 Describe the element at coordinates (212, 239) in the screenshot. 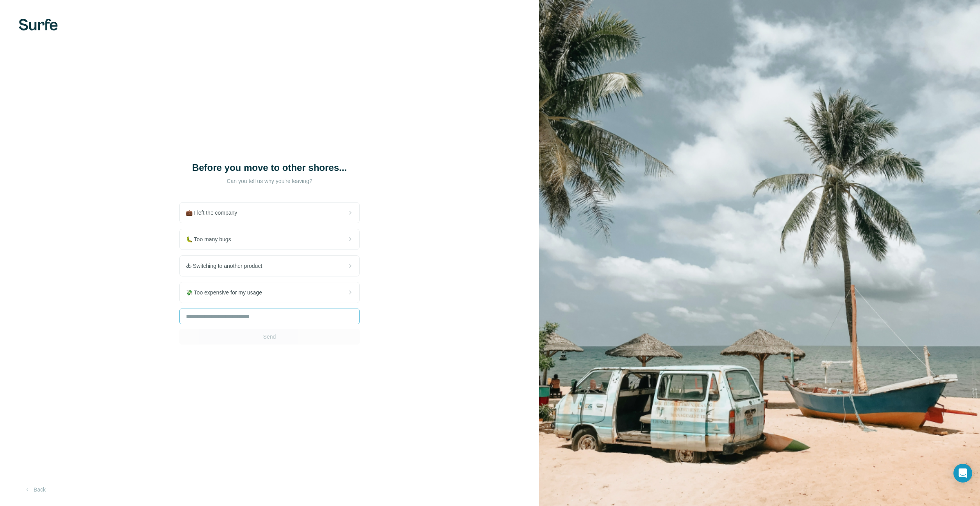

I see `span: 🐛 Too many bugs` at that location.